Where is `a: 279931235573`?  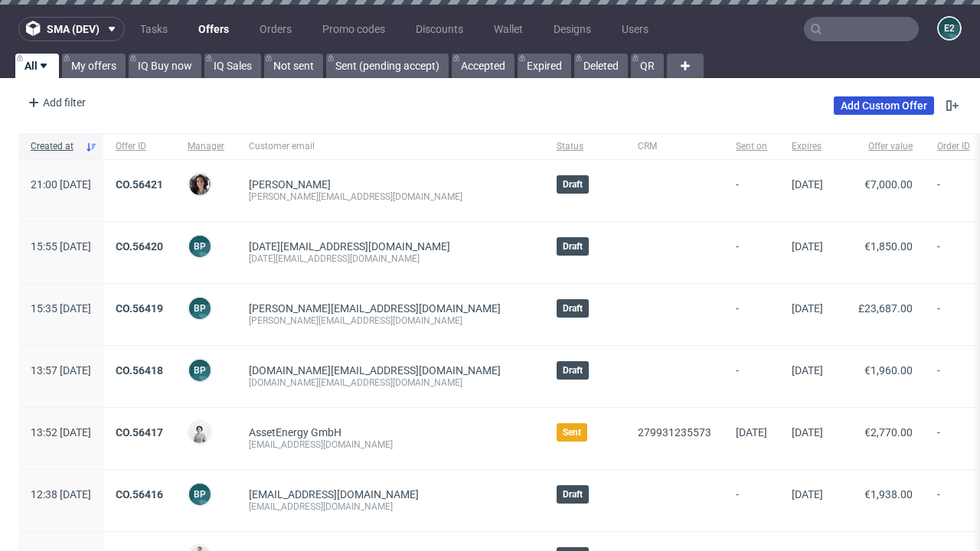
a: 279931235573 is located at coordinates (675, 433).